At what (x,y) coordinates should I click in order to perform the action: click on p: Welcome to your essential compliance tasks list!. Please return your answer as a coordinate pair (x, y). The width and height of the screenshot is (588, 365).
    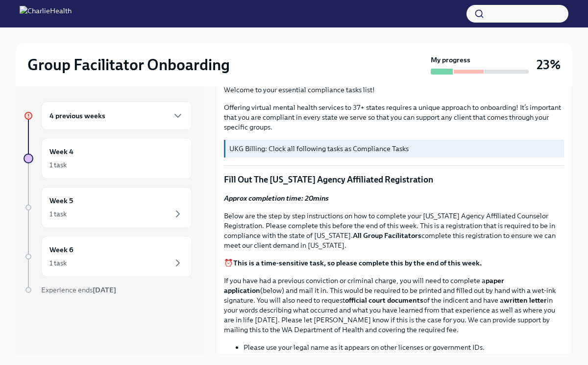
    Looking at the image, I should click on (394, 90).